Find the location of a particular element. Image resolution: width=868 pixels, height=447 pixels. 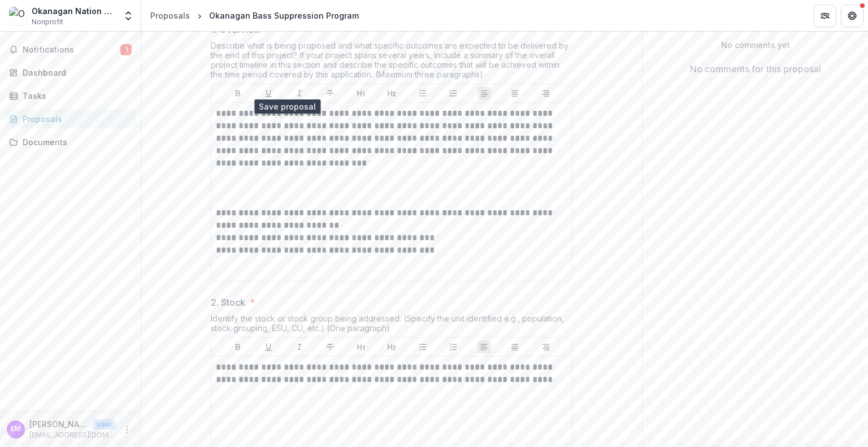

div: Describe what is being proposed and what specific outcomes are expected to be delivered by the en... is located at coordinates (391, 62).